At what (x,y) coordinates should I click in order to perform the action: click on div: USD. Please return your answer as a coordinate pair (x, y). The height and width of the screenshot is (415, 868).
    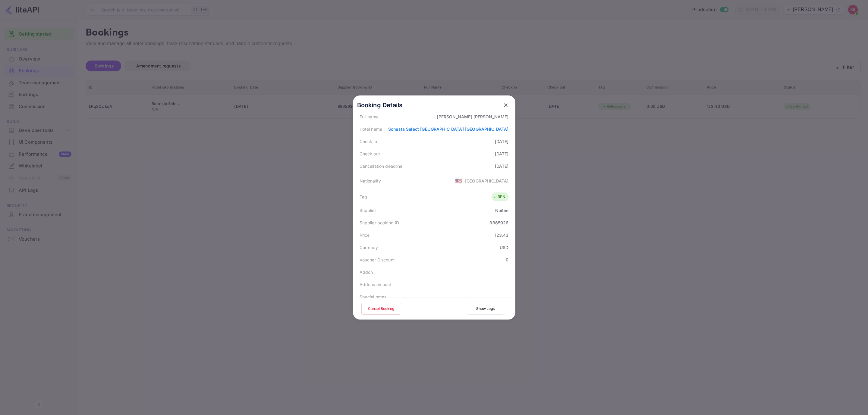
    Looking at the image, I should click on (504, 248).